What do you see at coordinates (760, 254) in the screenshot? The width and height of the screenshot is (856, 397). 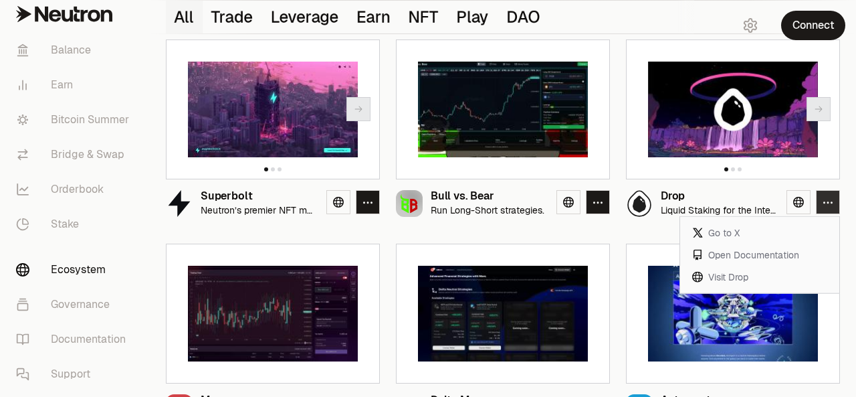 I see `a: Open Documentation` at bounding box center [760, 254].